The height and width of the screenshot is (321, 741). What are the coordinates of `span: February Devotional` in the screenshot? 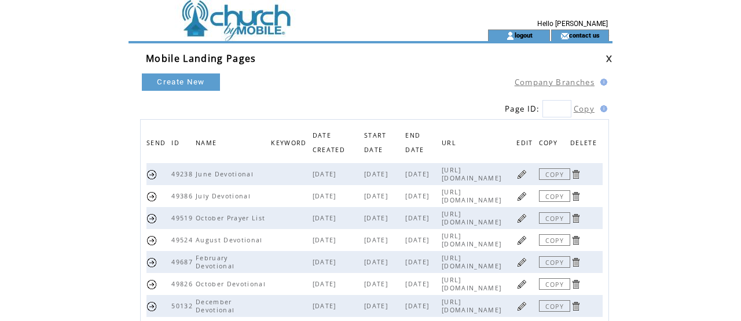 It's located at (217, 262).